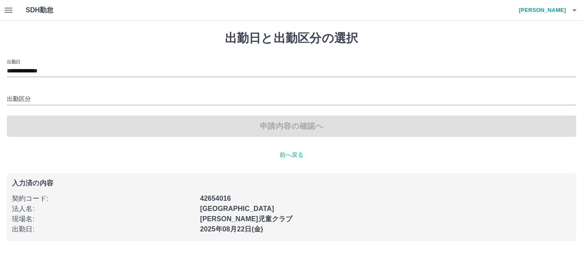  What do you see at coordinates (103, 219) in the screenshot?
I see `p: 現場名 :` at bounding box center [103, 219].